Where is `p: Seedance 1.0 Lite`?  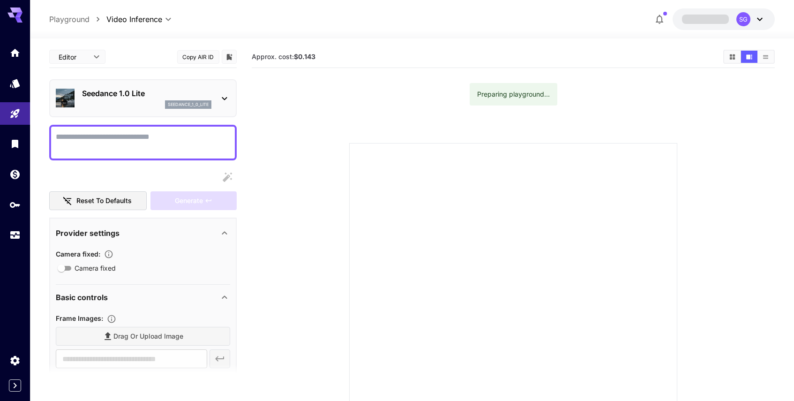 p: Seedance 1.0 Lite is located at coordinates (147, 93).